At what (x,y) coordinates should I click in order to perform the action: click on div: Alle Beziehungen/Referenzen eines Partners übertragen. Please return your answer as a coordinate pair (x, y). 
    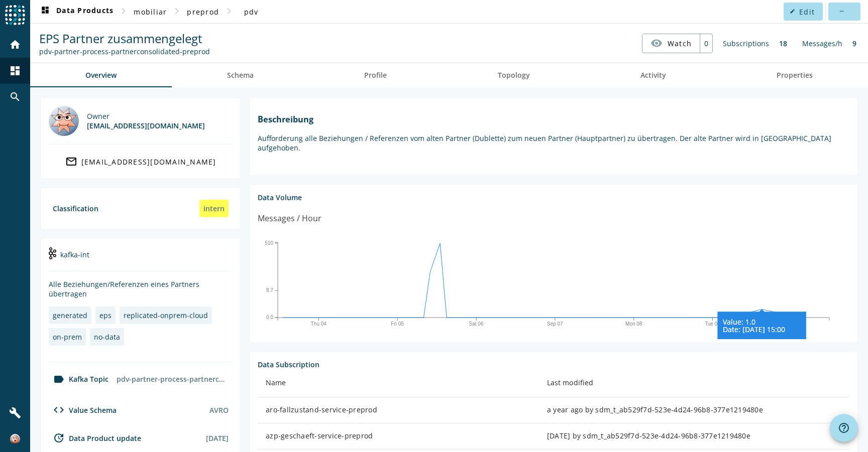
    Looking at the image, I should click on (140, 289).